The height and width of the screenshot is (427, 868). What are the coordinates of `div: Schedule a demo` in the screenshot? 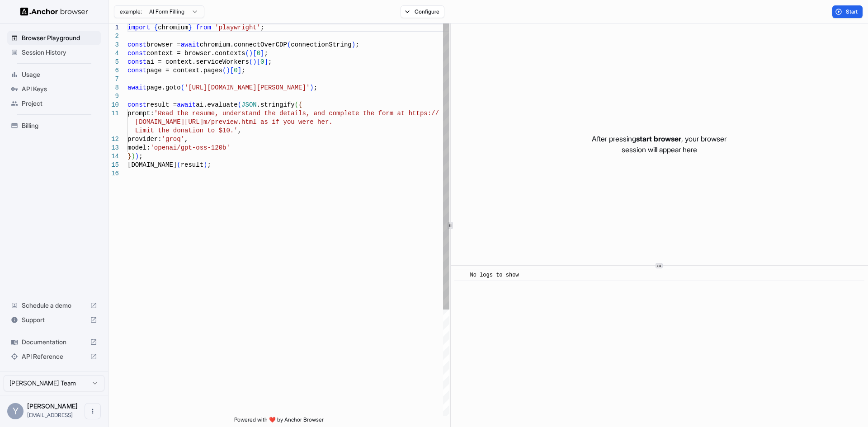 It's located at (54, 305).